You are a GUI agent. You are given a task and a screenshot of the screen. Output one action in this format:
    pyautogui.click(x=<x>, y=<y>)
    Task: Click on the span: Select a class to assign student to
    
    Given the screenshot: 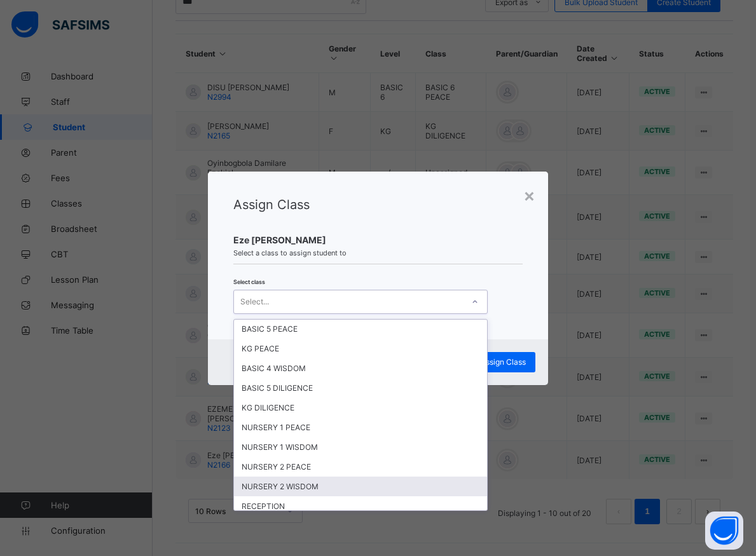 What is the action you would take?
    pyautogui.click(x=378, y=253)
    